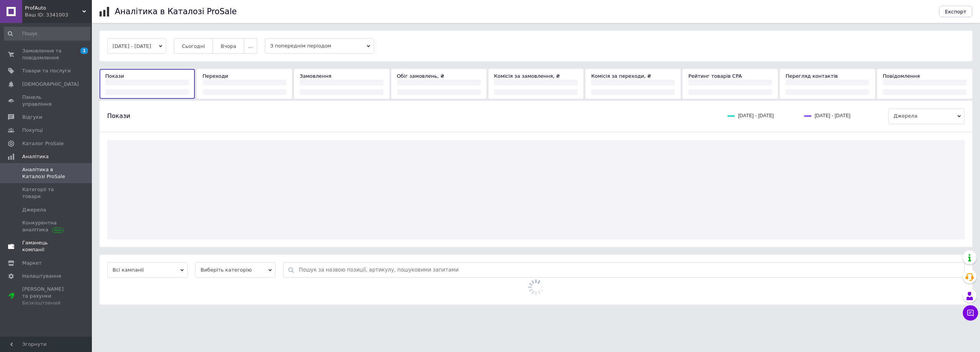 The image size is (980, 352). What do you see at coordinates (629, 270) in the screenshot?
I see `input: Пошук за назвою позиції, артикулу, пошуковими запитами` at bounding box center [629, 270].